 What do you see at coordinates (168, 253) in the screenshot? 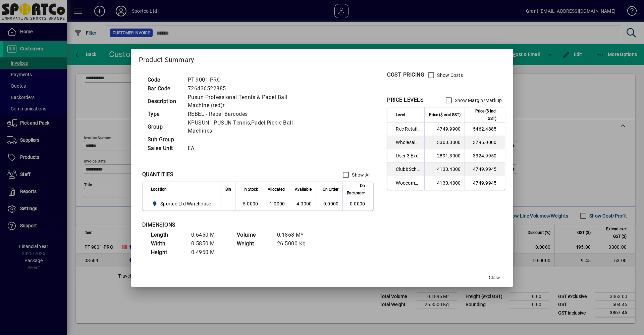
I see `td: Height` at bounding box center [168, 253].